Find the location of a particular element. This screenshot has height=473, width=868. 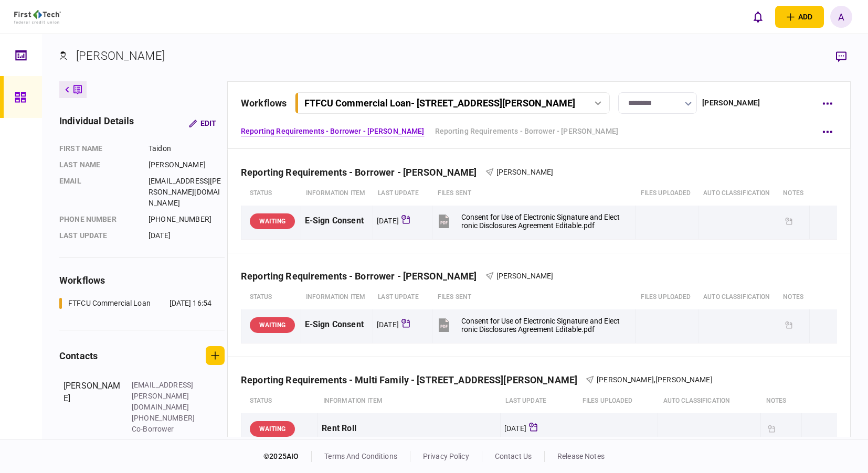

div: individual details is located at coordinates (96, 123).